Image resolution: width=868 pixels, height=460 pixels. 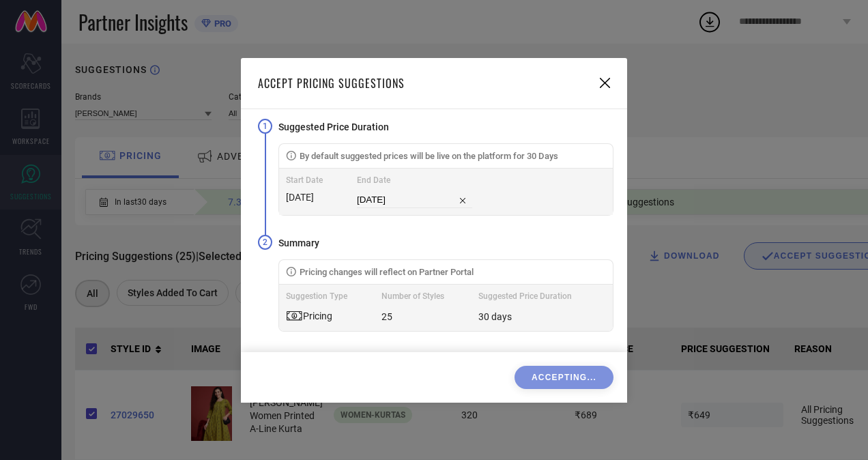 I want to click on div: Start Date, so click(x=304, y=180).